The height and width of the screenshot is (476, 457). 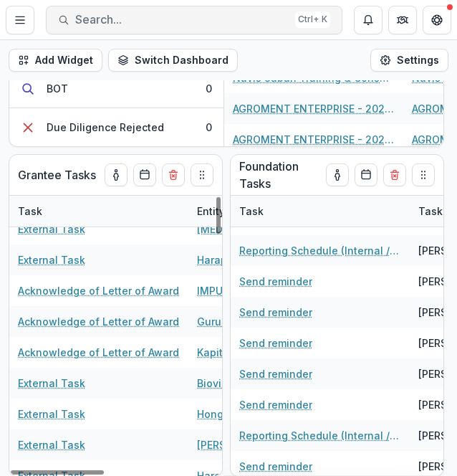 What do you see at coordinates (369, 20) in the screenshot?
I see `button: Notifications` at bounding box center [369, 20].